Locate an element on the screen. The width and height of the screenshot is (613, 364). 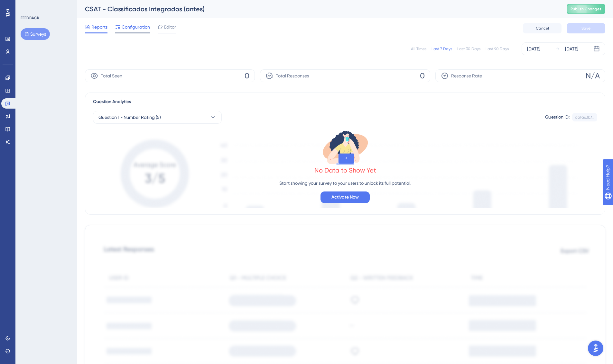
span: Response Rate is located at coordinates (466, 76).